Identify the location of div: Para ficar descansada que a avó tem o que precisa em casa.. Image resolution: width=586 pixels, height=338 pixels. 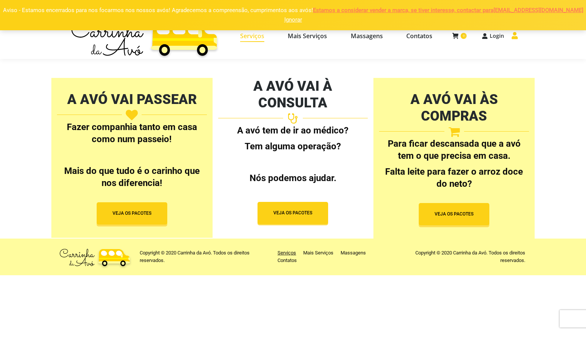
(454, 164).